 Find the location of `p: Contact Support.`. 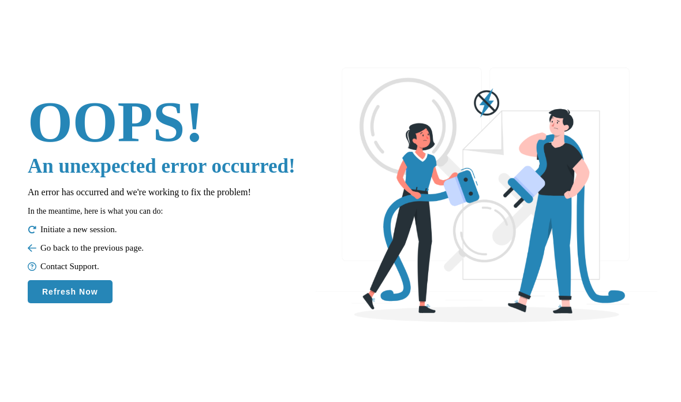

p: Contact Support. is located at coordinates (162, 266).